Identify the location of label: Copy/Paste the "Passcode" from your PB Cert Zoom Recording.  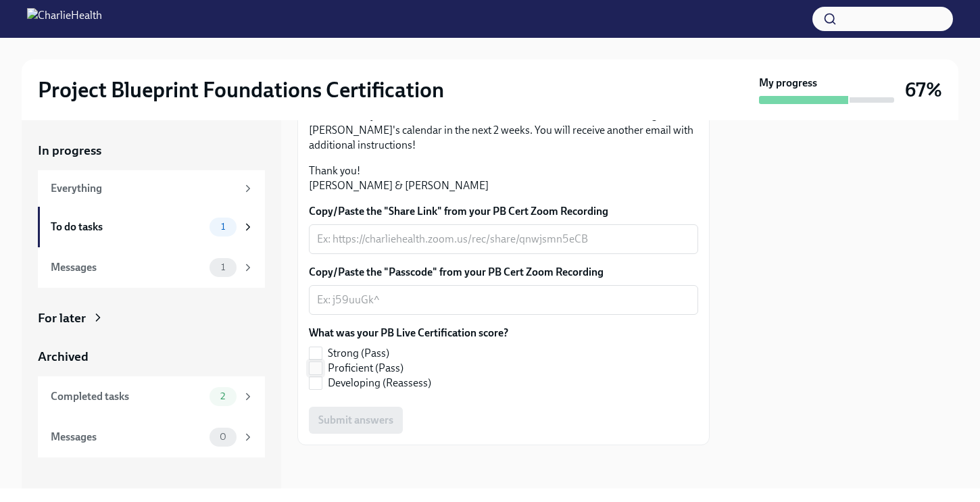
(504, 272).